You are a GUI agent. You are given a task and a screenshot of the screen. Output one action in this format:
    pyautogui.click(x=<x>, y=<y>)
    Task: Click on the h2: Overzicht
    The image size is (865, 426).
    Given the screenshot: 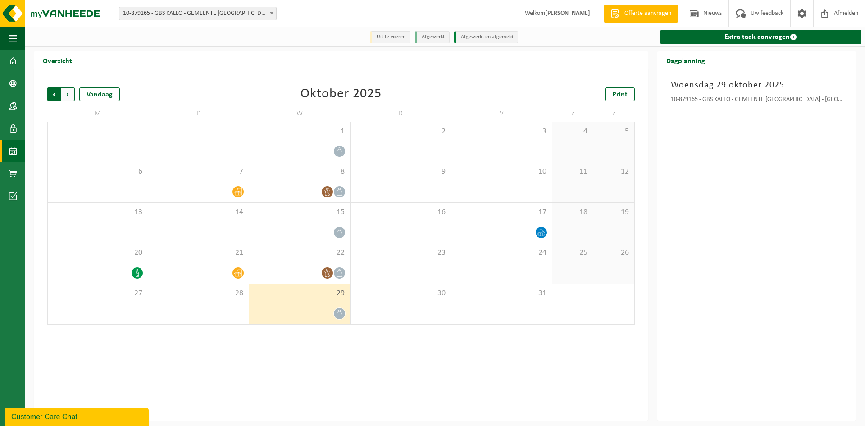 What is the action you would take?
    pyautogui.click(x=57, y=60)
    